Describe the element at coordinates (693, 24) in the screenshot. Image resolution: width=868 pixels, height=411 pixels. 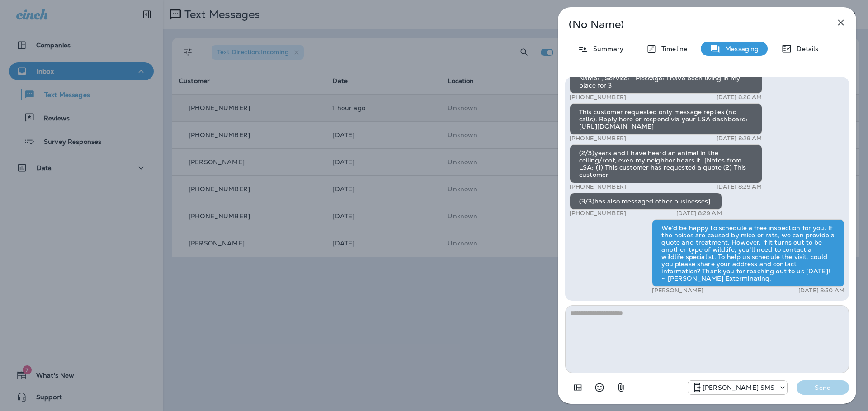
I see `p: (No Name)` at that location.